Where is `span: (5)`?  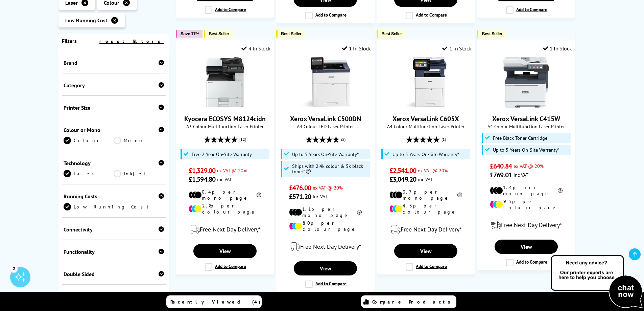
span: (5) is located at coordinates (343, 140).